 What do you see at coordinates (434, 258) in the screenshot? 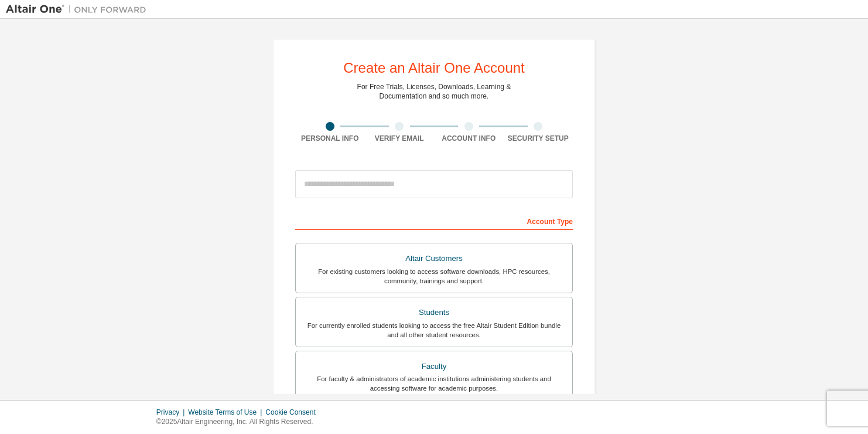
I see `div: Altair Customers` at bounding box center [434, 258].